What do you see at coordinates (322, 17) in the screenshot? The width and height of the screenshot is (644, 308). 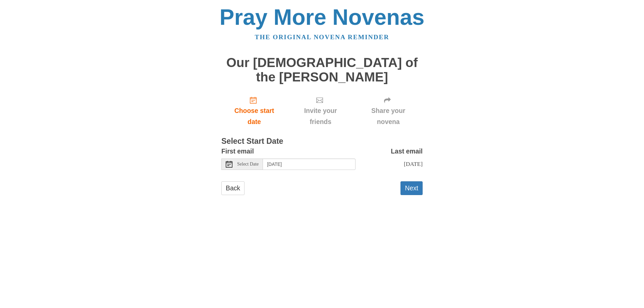 I see `a: Pray More Novenas` at bounding box center [322, 17].